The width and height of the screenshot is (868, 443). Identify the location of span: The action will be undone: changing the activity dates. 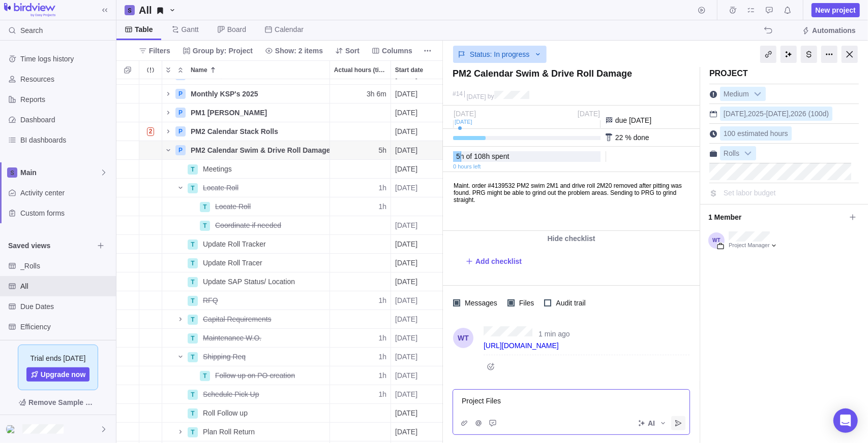
(768, 30).